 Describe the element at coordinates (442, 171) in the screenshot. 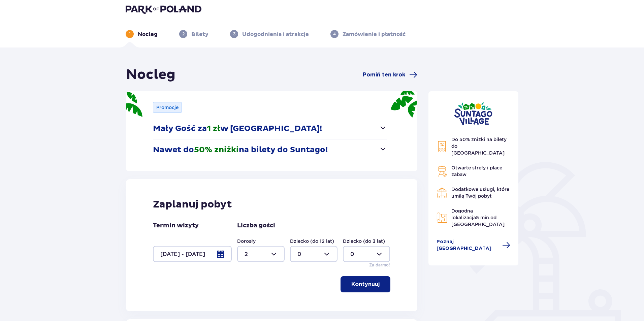

I see `img: Grill Icon` at that location.